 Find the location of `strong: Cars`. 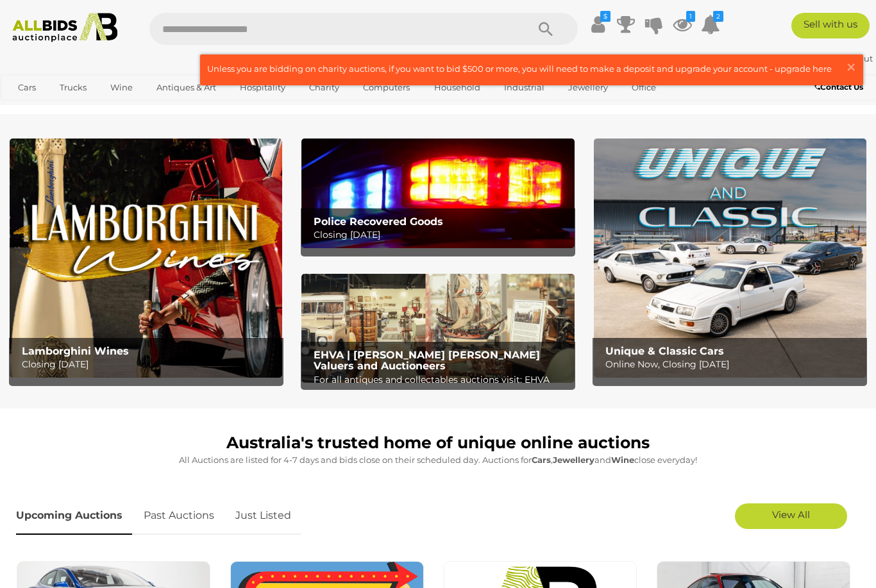

strong: Cars is located at coordinates (541, 460).